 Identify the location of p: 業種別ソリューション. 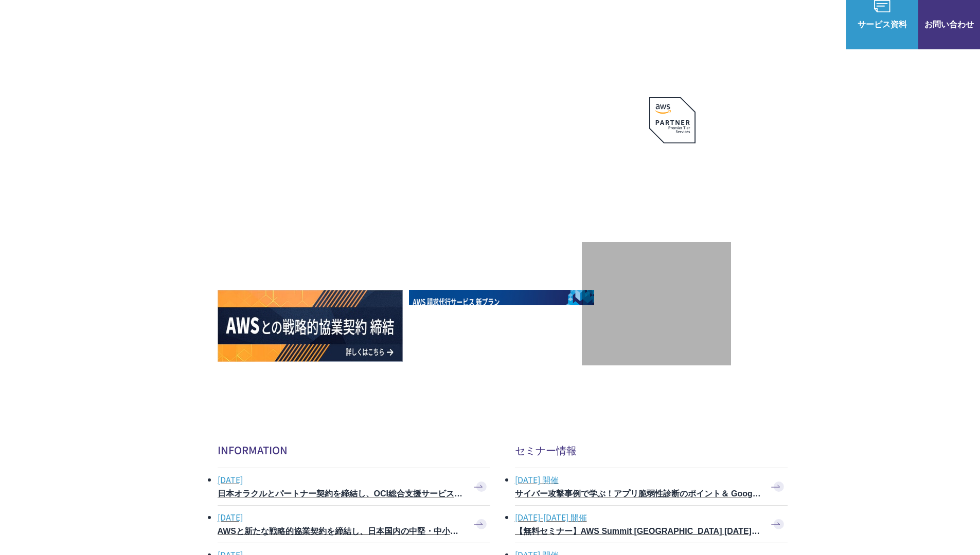
(619, 21).